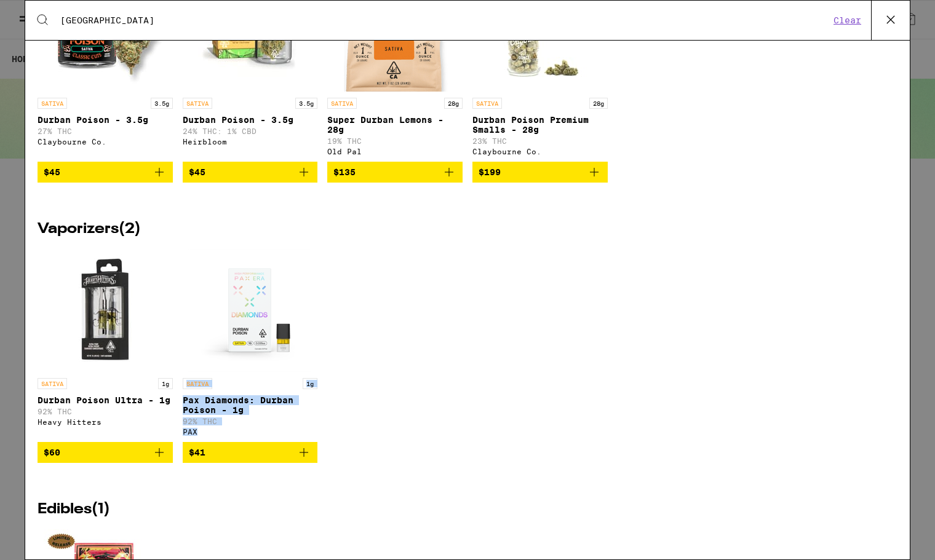 The image size is (935, 560). Describe the element at coordinates (105, 346) in the screenshot. I see `a: Open page for Durban Poison Ultra - 1g from Heavy Hitters` at that location.